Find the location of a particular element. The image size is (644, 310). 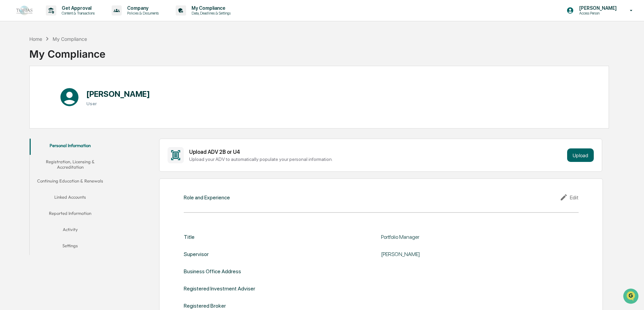

div: secondary tabs example is located at coordinates (70, 197).